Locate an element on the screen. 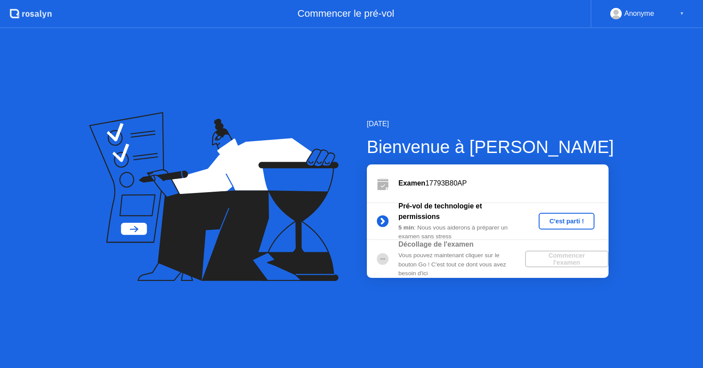  b: Pré-vol de technologie et permissions is located at coordinates (440, 211).